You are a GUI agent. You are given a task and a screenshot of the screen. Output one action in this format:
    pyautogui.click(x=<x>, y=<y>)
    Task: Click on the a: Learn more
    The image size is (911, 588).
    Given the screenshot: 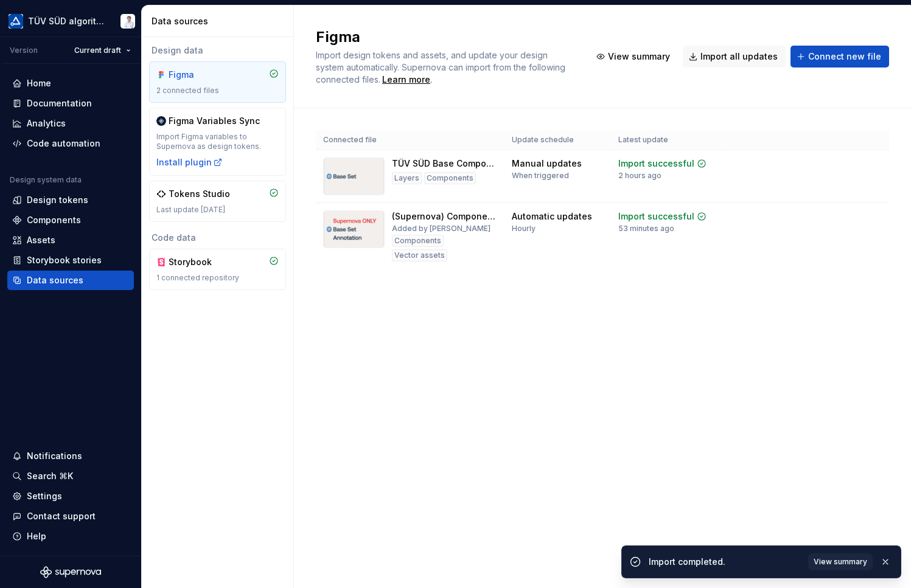 What is the action you would take?
    pyautogui.click(x=406, y=80)
    